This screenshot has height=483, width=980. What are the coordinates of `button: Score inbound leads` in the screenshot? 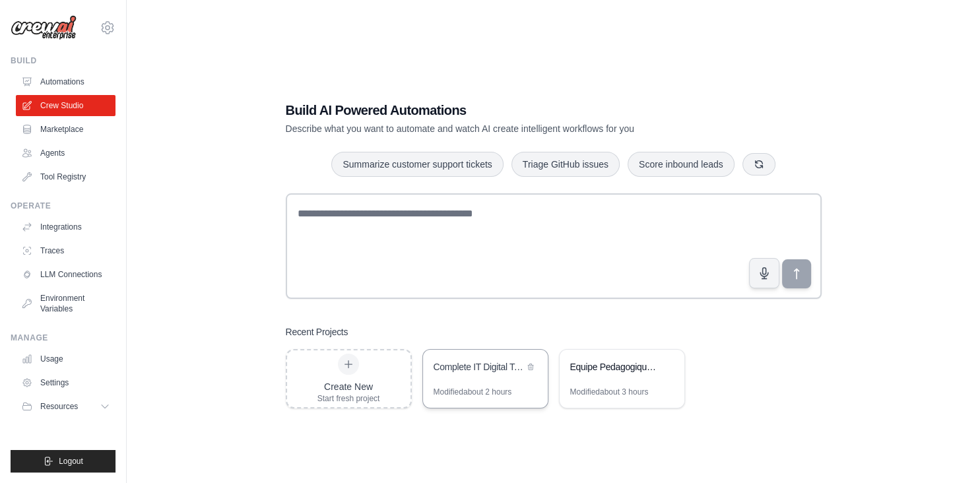 It's located at (681, 164).